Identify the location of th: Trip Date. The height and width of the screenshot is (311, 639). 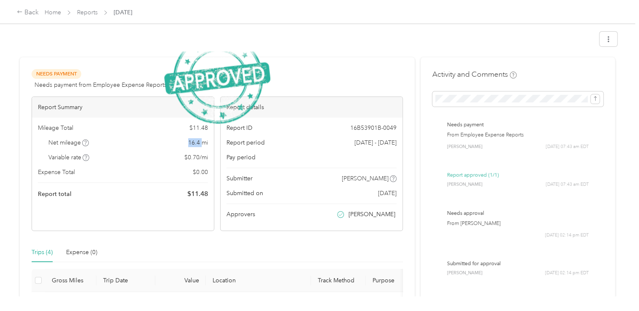
(126, 280).